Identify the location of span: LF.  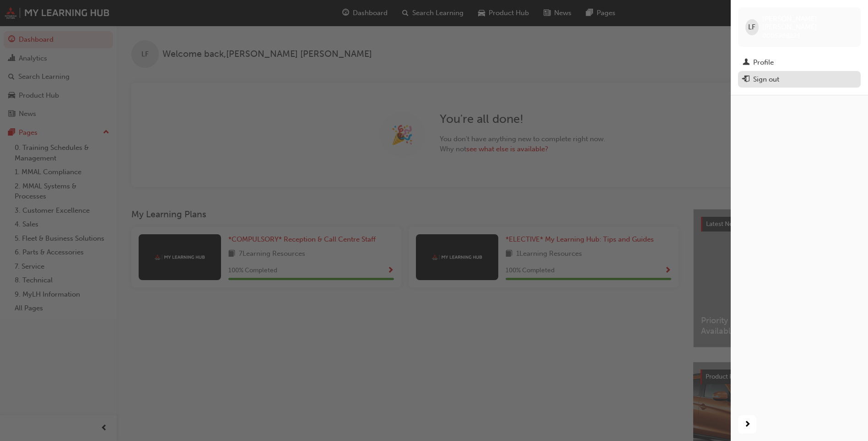
(752, 27).